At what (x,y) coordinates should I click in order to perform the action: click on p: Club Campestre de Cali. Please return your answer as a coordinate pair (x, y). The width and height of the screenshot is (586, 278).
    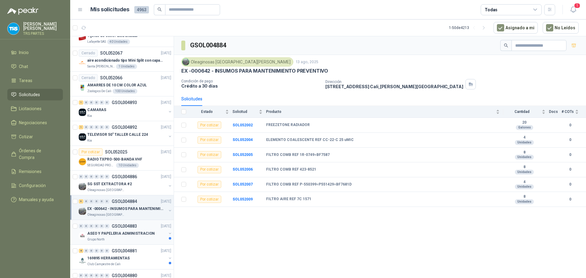
    Looking at the image, I should click on (104, 264).